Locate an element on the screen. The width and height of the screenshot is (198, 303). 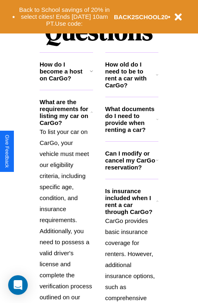
h3: How do I become a host on CarGo? is located at coordinates (64, 71).